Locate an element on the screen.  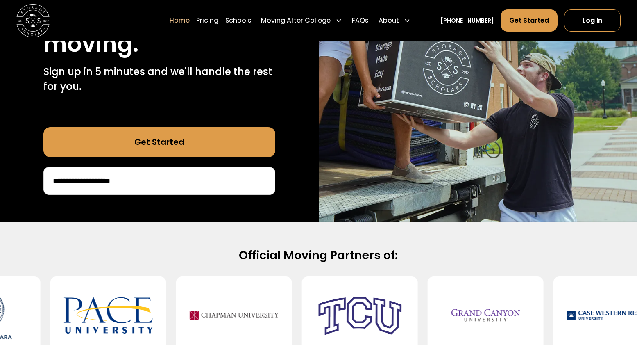
img: Storage Scholars main logo is located at coordinates (33, 20).